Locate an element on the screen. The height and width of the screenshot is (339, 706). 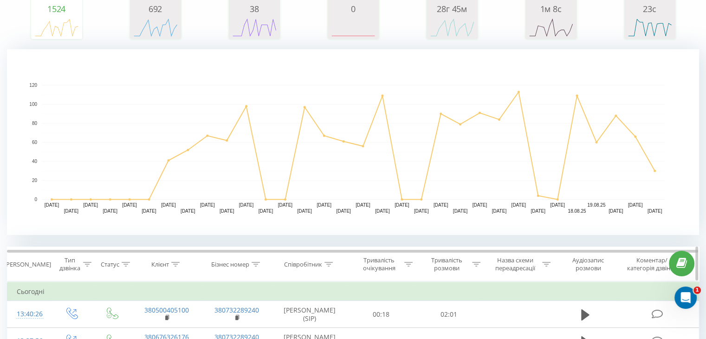
div: Тривалість очікування is located at coordinates (379, 264).